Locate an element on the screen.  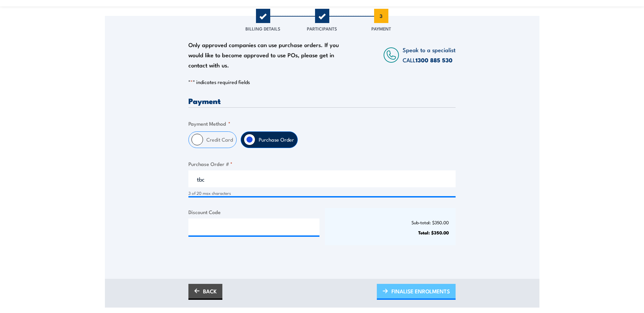
label: Purchase Order # is located at coordinates (321, 164).